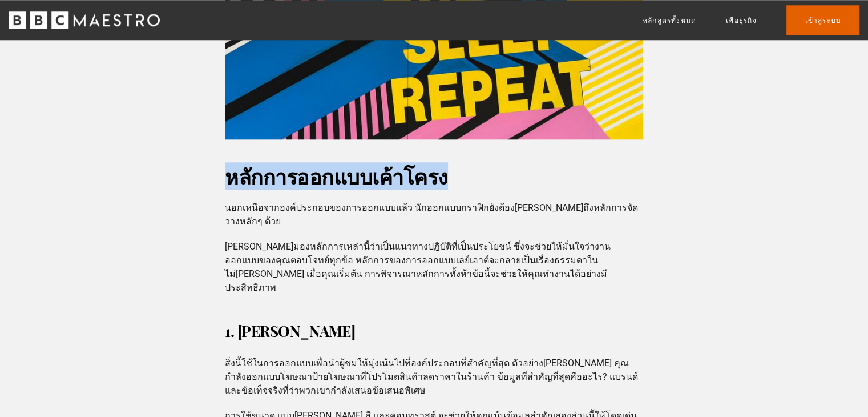 The width and height of the screenshot is (868, 417). What do you see at coordinates (84, 20) in the screenshot?
I see `a: บีบีซี มาเอสโตร` at bounding box center [84, 20].